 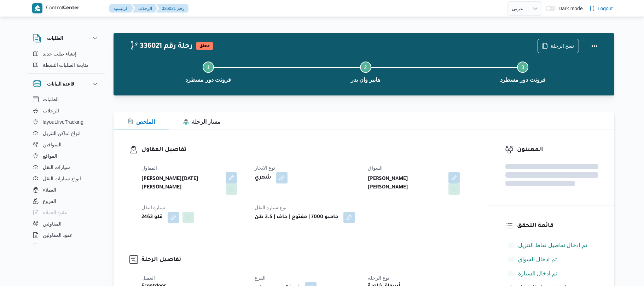 I want to click on span: معلق, so click(x=204, y=46).